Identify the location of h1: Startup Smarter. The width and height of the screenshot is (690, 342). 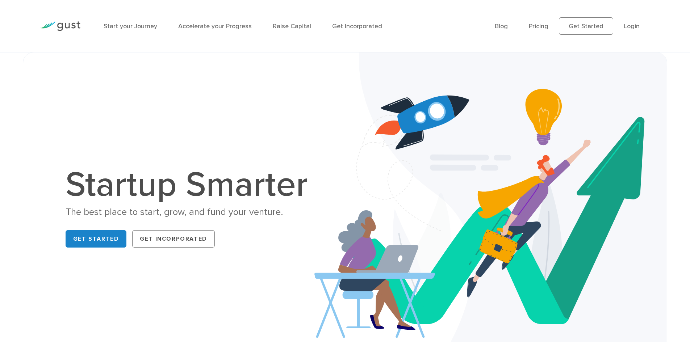
(190, 185).